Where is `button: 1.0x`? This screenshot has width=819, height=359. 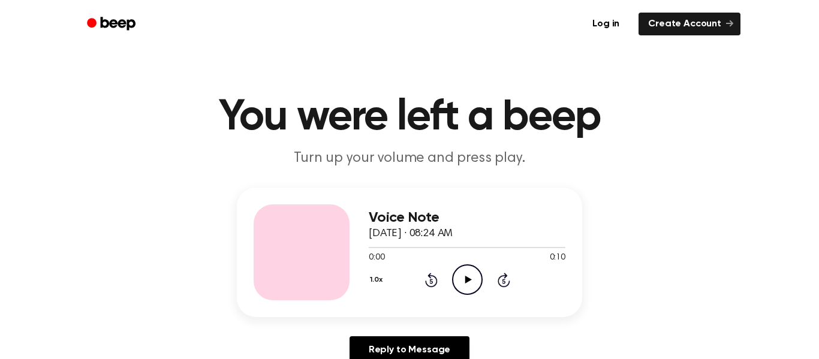 button: 1.0x is located at coordinates (378, 280).